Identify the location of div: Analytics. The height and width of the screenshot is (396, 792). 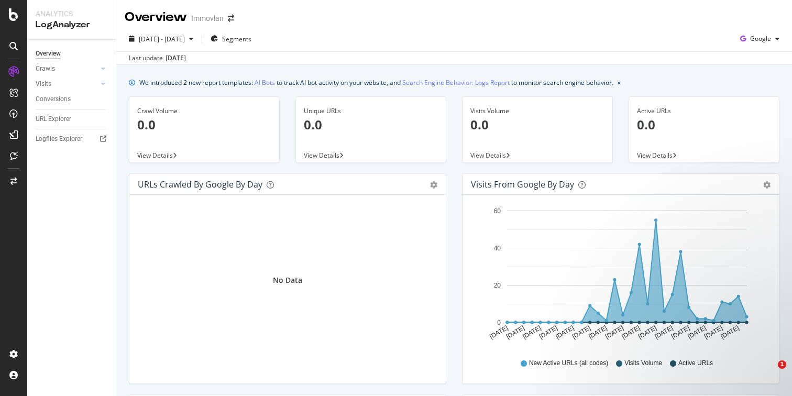
(71, 14).